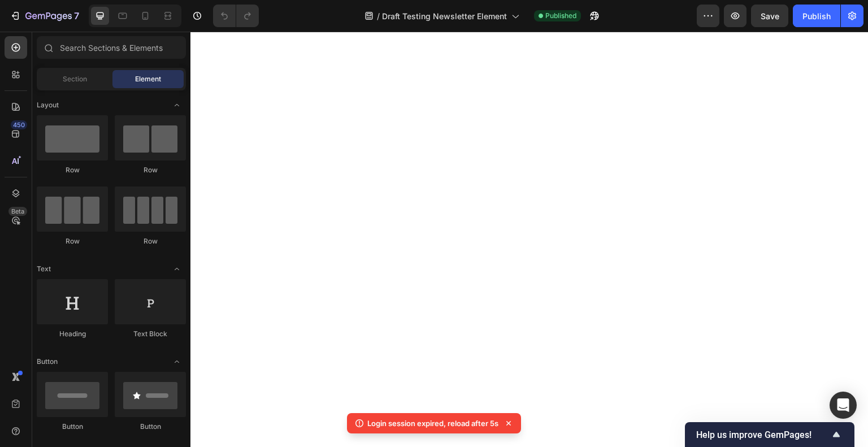 The height and width of the screenshot is (447, 868). Describe the element at coordinates (76, 16) in the screenshot. I see `p: 7` at that location.